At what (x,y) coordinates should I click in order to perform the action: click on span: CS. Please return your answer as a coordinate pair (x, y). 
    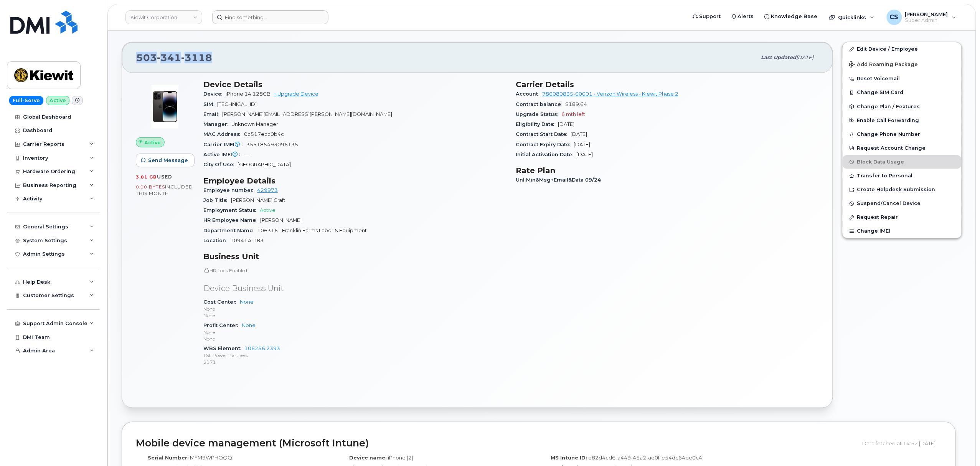
    Looking at the image, I should click on (894, 17).